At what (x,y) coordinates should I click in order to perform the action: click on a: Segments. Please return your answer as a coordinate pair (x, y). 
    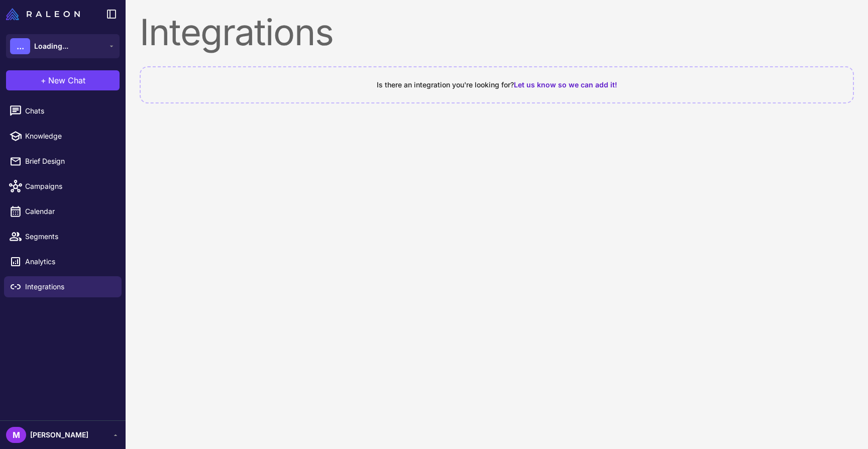
    Looking at the image, I should click on (63, 236).